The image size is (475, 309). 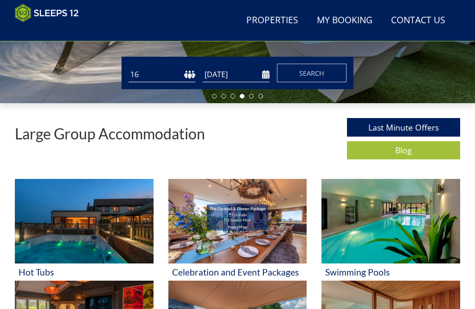 What do you see at coordinates (312, 73) in the screenshot?
I see `span: Search` at bounding box center [312, 73].